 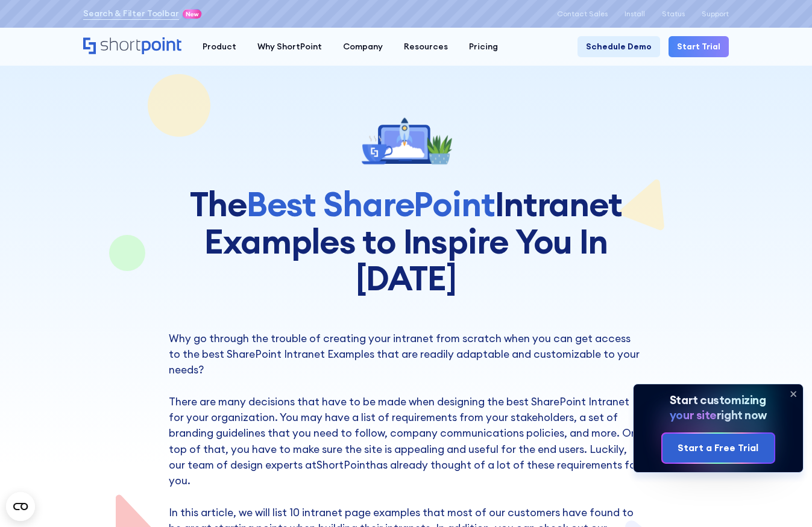 What do you see at coordinates (483, 47) in the screenshot?
I see `div: Pricing` at bounding box center [483, 47].